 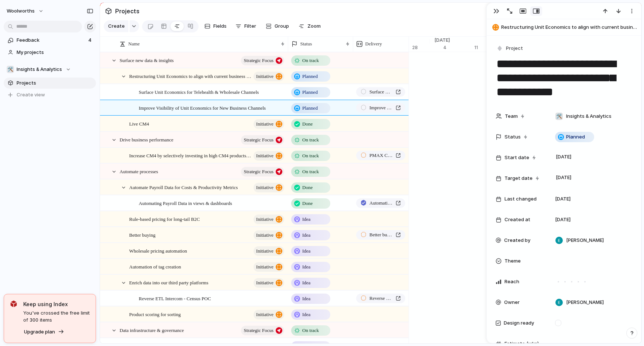 What do you see at coordinates (517, 241) in the screenshot?
I see `span: Created by` at bounding box center [517, 241].